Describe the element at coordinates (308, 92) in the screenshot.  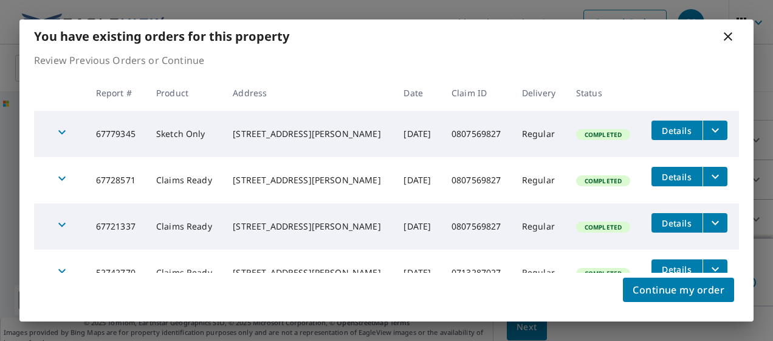
I see `th: Address` at that location.